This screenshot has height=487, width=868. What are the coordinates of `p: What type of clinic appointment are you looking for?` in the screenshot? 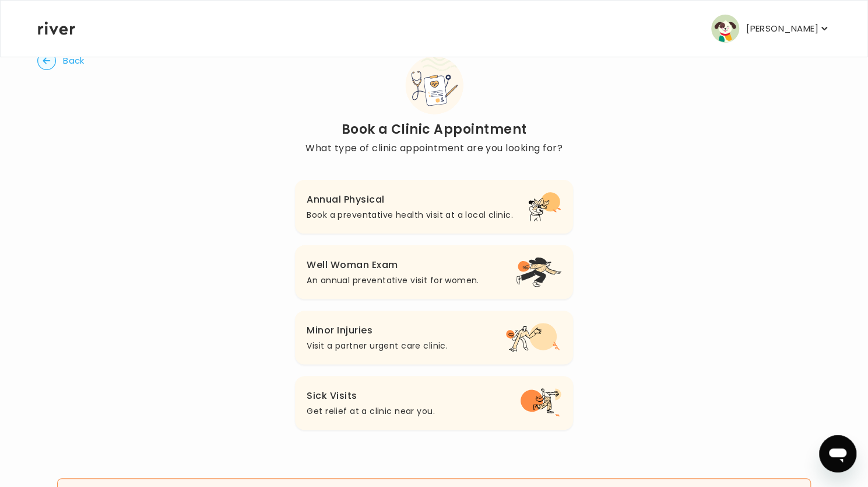 It's located at (434, 148).